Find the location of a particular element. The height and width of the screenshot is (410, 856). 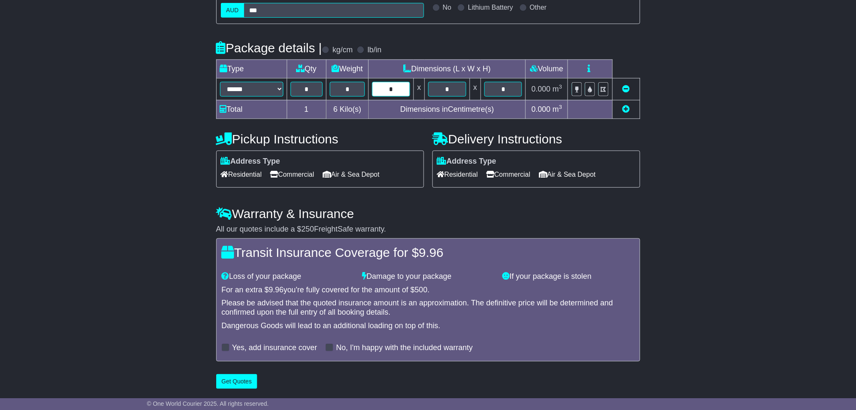

div: Dangerous Goods will lead to an additional loading on top of this. is located at coordinates (428, 326).